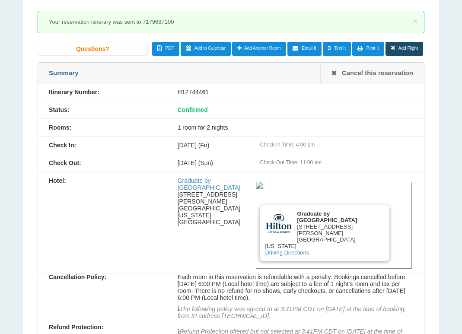 This screenshot has height=334, width=462. What do you see at coordinates (295, 128) in the screenshot?
I see `div: 1 room for 2 nights` at bounding box center [295, 128].